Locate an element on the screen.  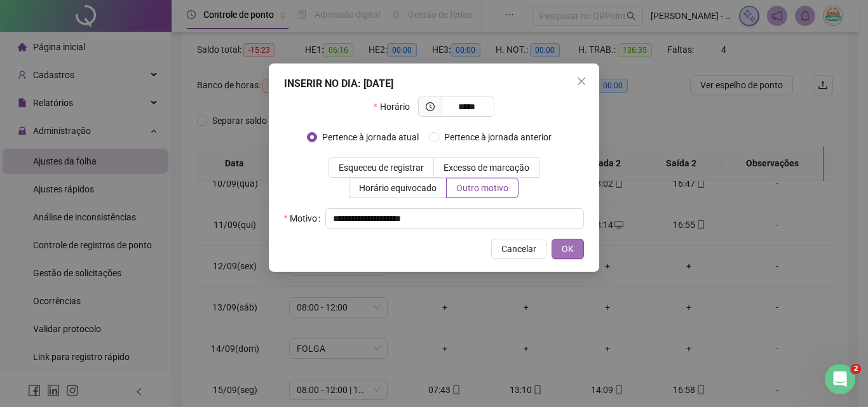
button: Close is located at coordinates (581, 81).